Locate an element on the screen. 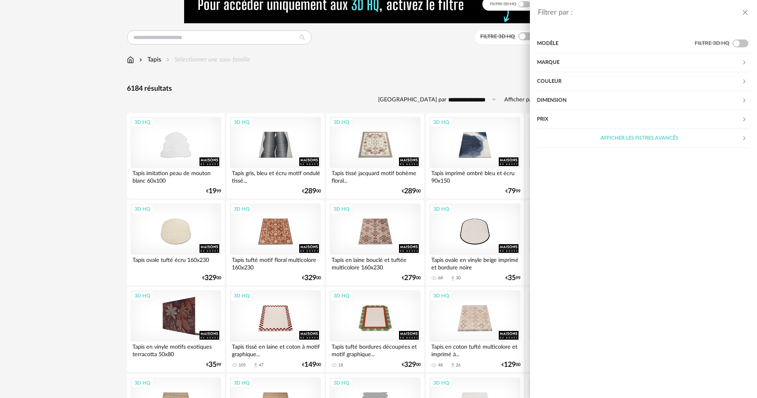  button: close drawer is located at coordinates (745, 13).